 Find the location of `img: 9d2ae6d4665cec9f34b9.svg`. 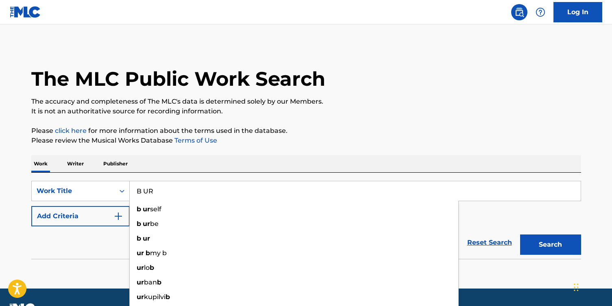

img: 9d2ae6d4665cec9f34b9.svg is located at coordinates (118, 216).